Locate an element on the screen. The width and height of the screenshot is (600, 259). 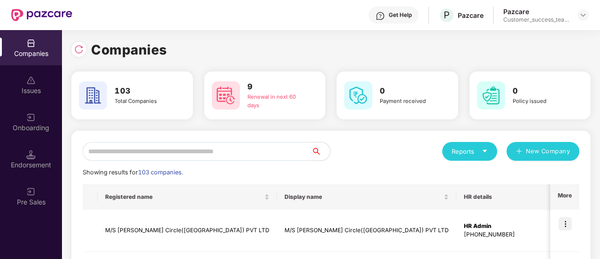
div: Payment received is located at coordinates (409, 101).